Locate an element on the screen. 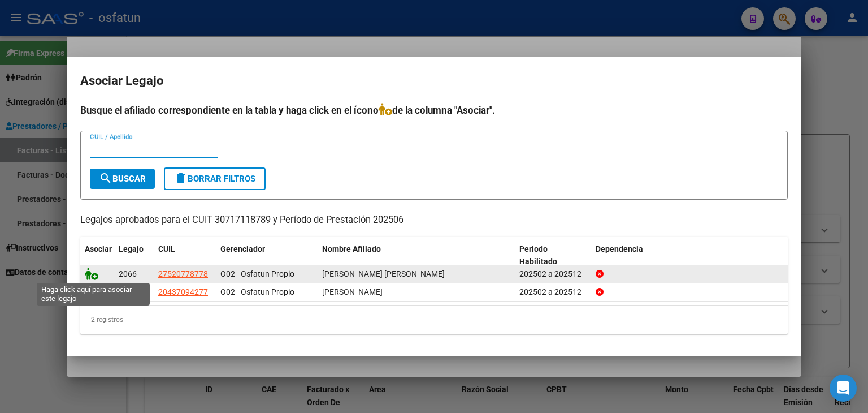 The width and height of the screenshot is (868, 413). span: Dependencia is located at coordinates (620, 249).